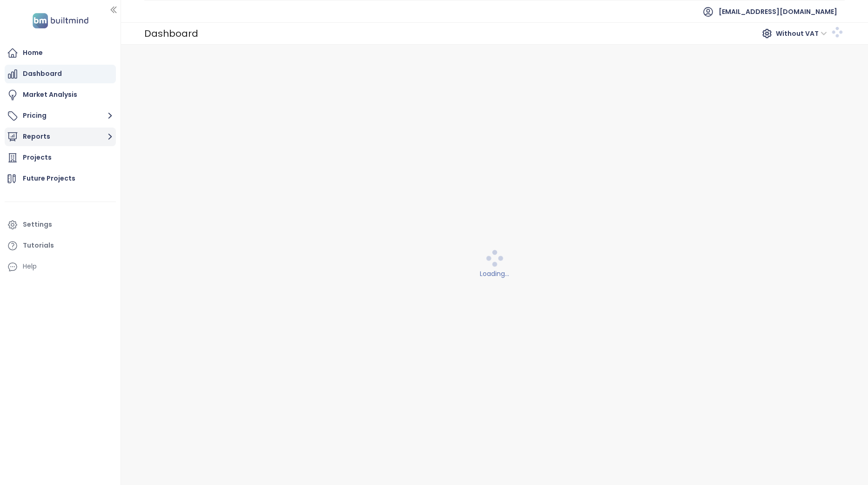  I want to click on a: Future Projects, so click(60, 179).